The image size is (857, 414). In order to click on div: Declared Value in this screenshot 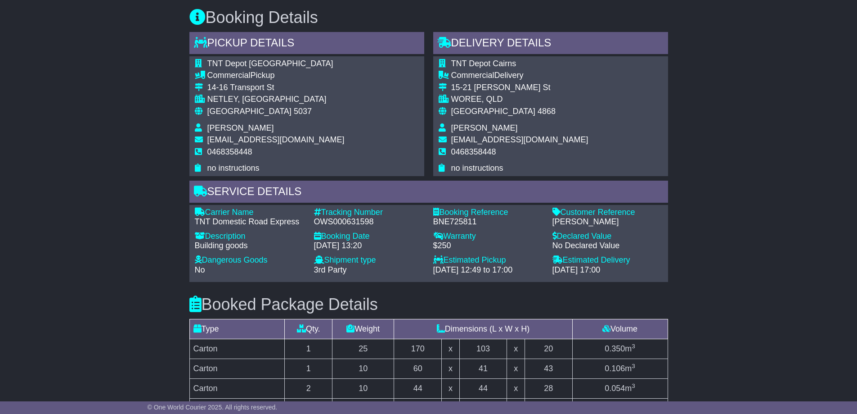, I will do `click(607, 236)`.